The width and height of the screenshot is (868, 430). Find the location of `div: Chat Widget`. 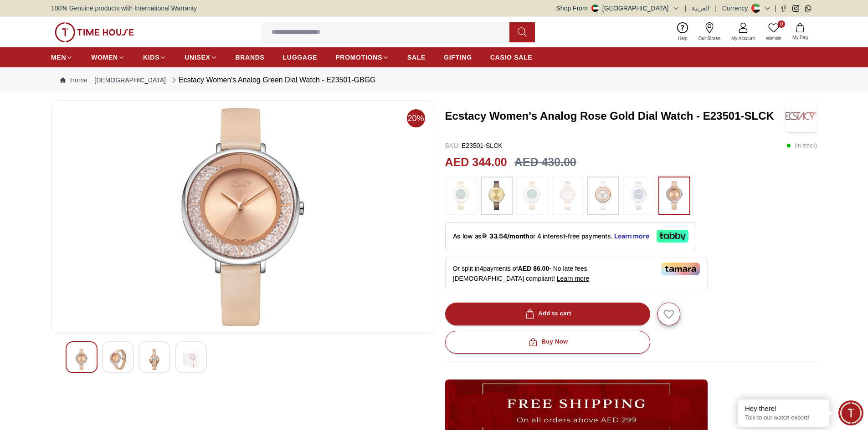

div: Chat Widget is located at coordinates (851, 413).